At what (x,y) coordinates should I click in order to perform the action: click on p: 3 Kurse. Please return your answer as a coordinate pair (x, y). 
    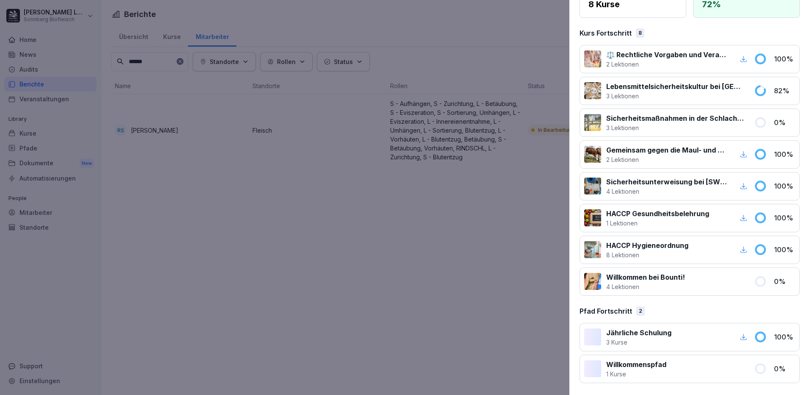
    Looking at the image, I should click on (639, 342).